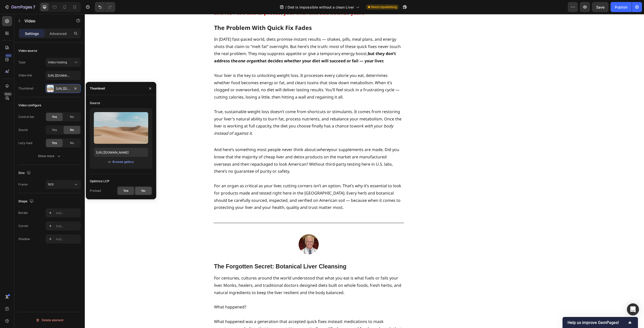  I want to click on div: Undo/Redo, so click(105, 7).